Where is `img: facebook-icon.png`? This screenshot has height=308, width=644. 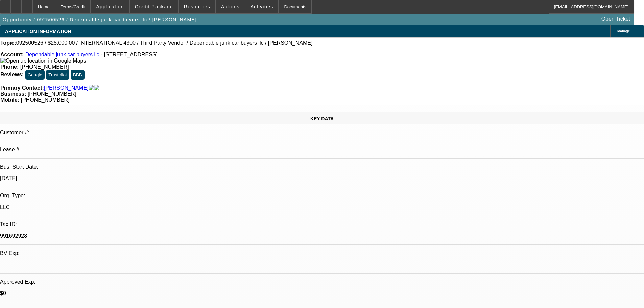
img: facebook-icon.png is located at coordinates (91, 88).